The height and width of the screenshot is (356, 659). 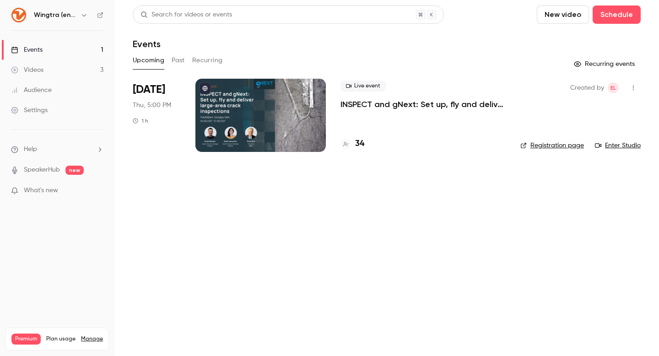 I want to click on button: Past, so click(x=178, y=60).